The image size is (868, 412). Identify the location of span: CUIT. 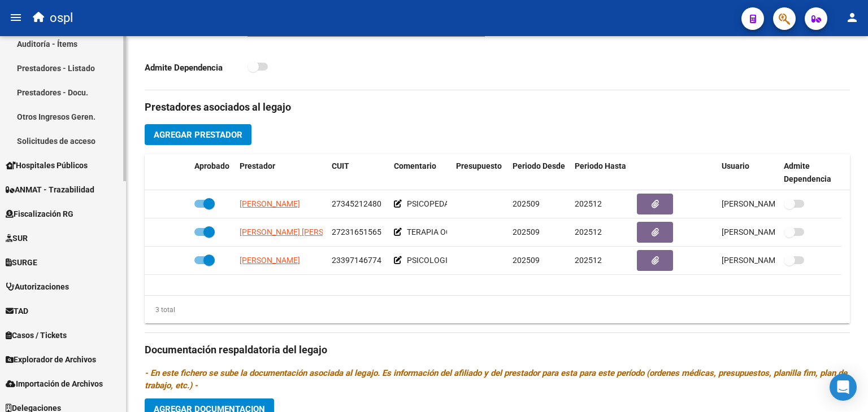
(340, 166).